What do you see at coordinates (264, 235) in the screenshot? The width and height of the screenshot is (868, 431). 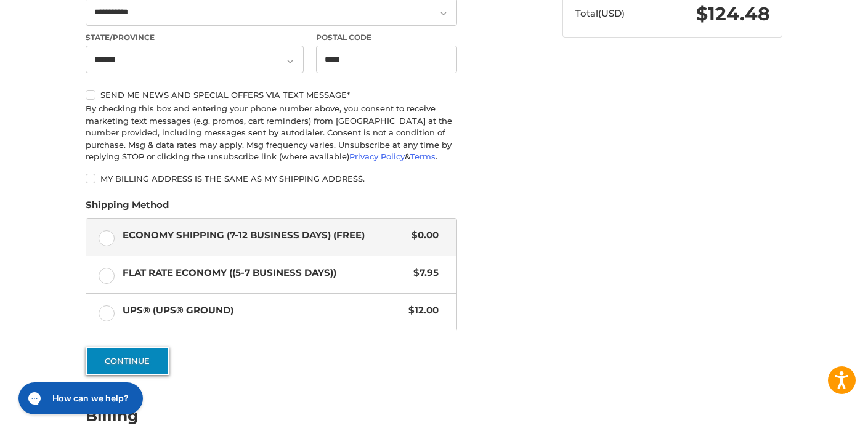 I see `span: Economy Shipping (7-12 Business Days) (Free)` at bounding box center [264, 235].